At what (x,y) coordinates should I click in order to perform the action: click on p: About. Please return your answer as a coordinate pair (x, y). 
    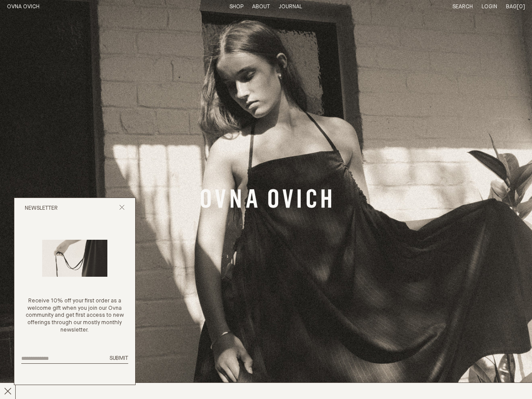
    Looking at the image, I should click on (261, 7).